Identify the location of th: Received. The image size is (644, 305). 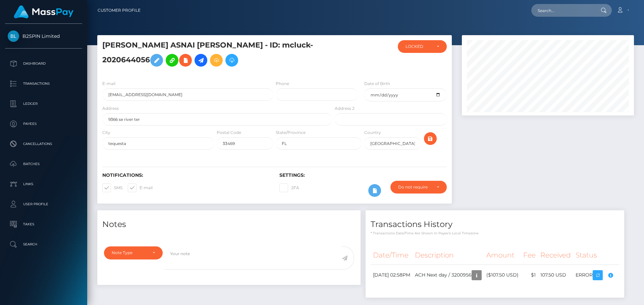
(555, 255).